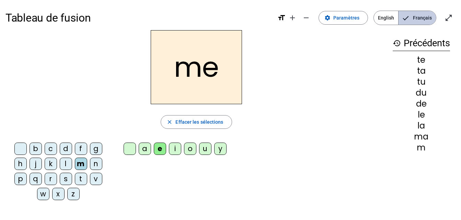  Describe the element at coordinates (21, 179) in the screenshot. I see `div: p` at that location.